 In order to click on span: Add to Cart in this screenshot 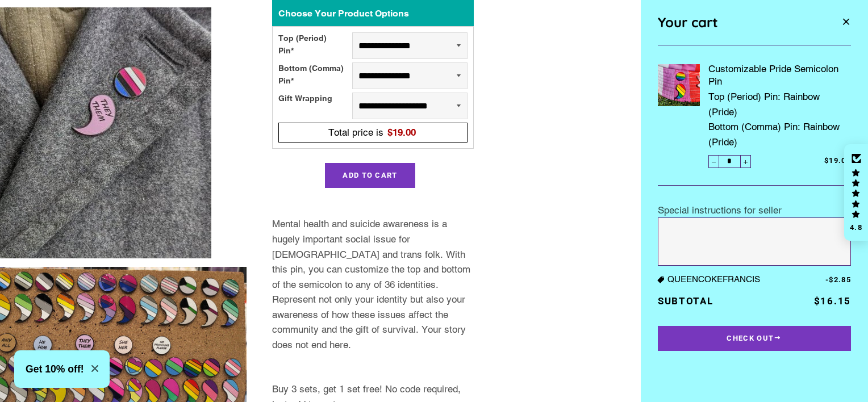, I will do `click(370, 175)`.